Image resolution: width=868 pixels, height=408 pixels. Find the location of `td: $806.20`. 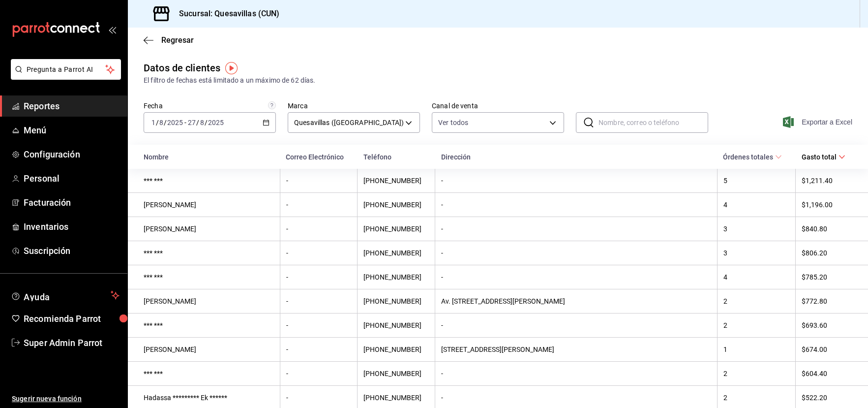

td: $806.20 is located at coordinates (831, 253).